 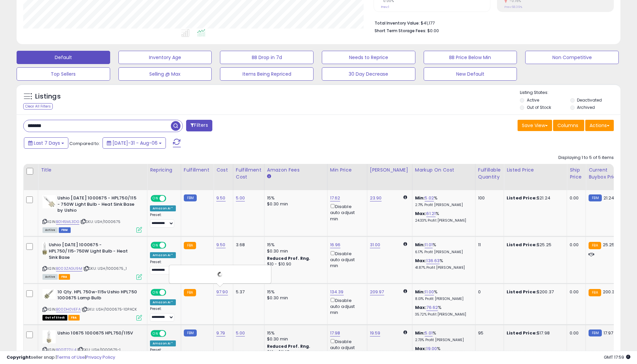 What do you see at coordinates (397, 23) in the screenshot?
I see `b: Total Inventory Value:` at bounding box center [397, 23].